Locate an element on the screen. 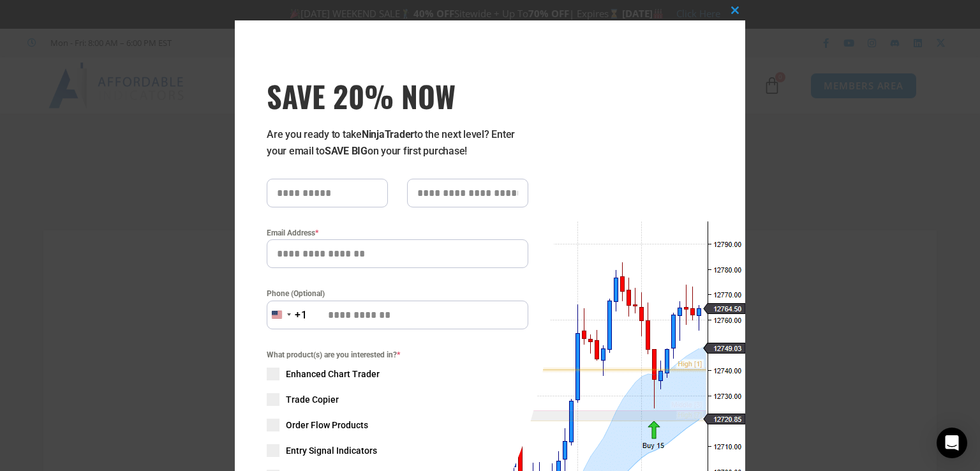 The height and width of the screenshot is (471, 980). span: SAVE 20% NOW is located at coordinates (398, 96).